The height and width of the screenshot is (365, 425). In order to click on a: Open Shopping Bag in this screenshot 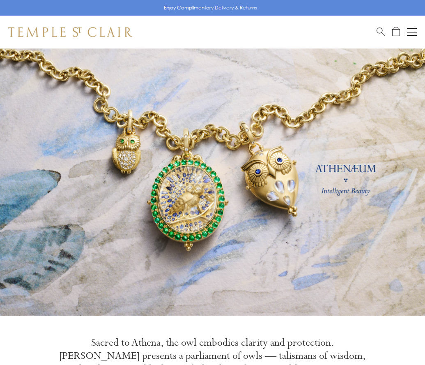, I will do `click(396, 32)`.